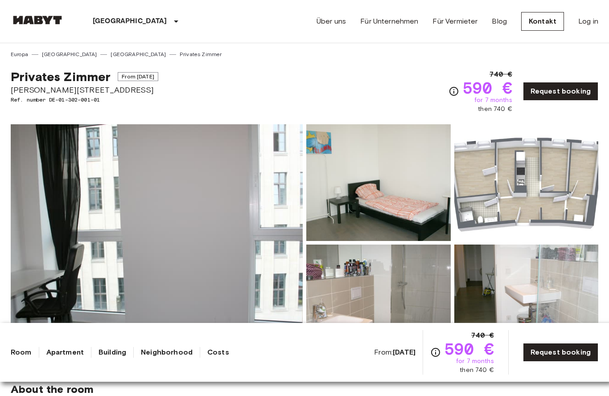 The height and width of the screenshot is (396, 609). What do you see at coordinates (112, 353) in the screenshot?
I see `a: Building` at bounding box center [112, 353].